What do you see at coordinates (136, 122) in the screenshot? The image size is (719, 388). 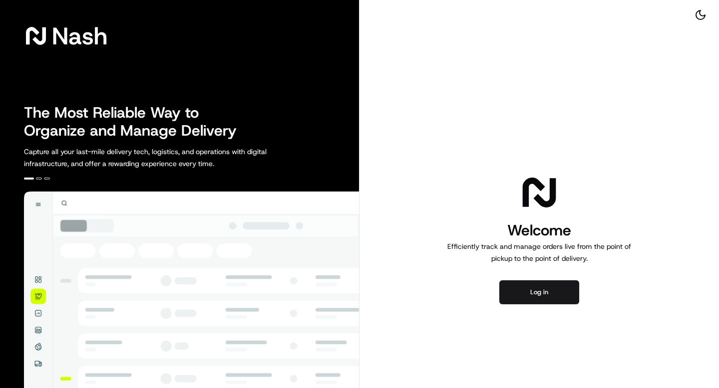 I see `h2: The Most Reliable Way to Organize and Manage Delivery` at bounding box center [136, 122].